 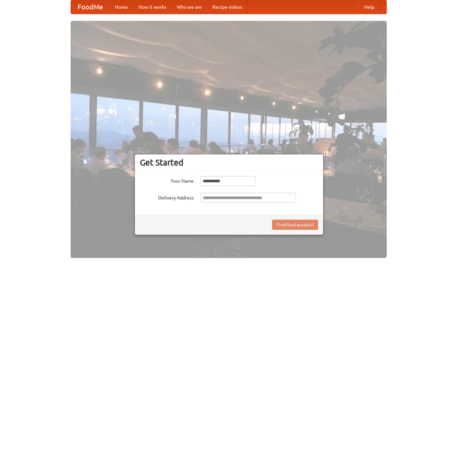 I want to click on a: How it works, so click(x=152, y=7).